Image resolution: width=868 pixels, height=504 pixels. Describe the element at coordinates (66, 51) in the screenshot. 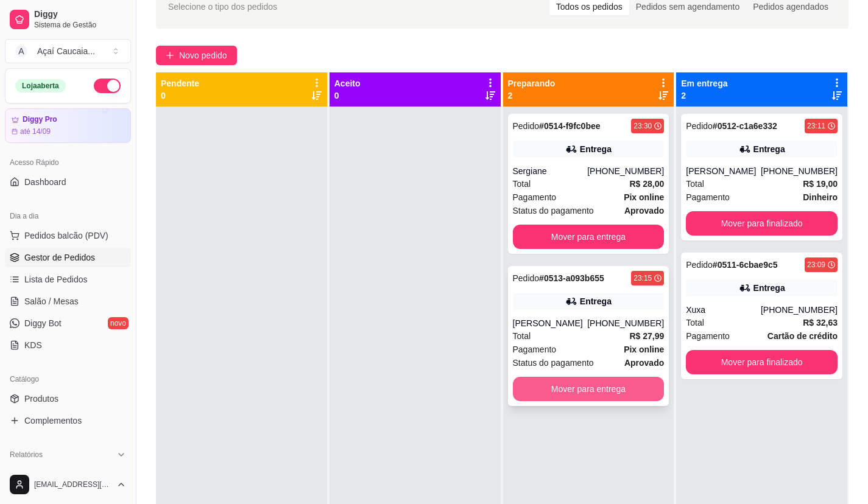

I see `div: Açaí Caucaia ...` at that location.